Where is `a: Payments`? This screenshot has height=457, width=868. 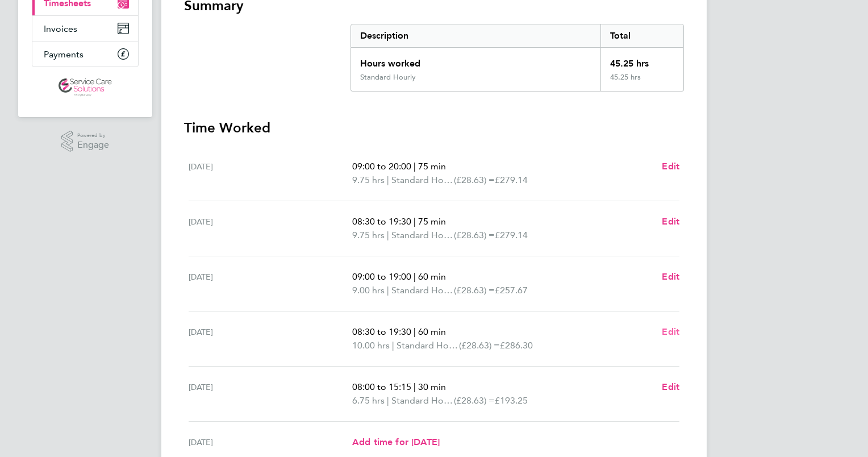 a: Payments is located at coordinates (85, 54).